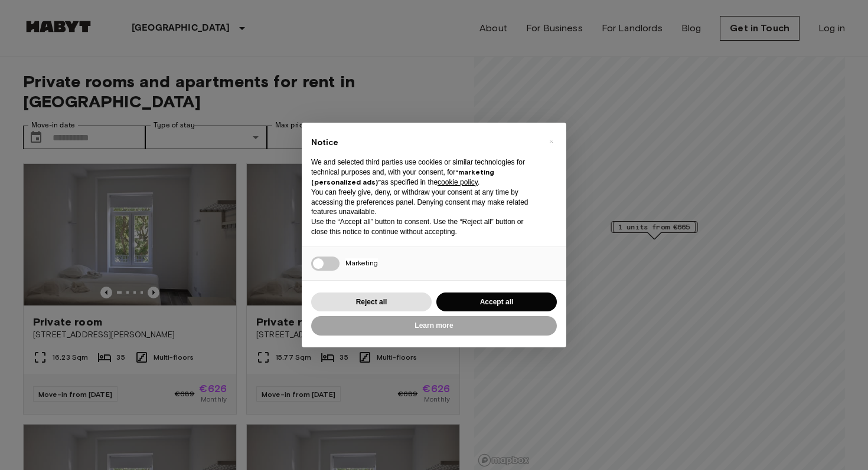  I want to click on p: Use the “Accept all” button to consent. Use the “Reject all” button or close this notice to conti..., so click(425, 227).